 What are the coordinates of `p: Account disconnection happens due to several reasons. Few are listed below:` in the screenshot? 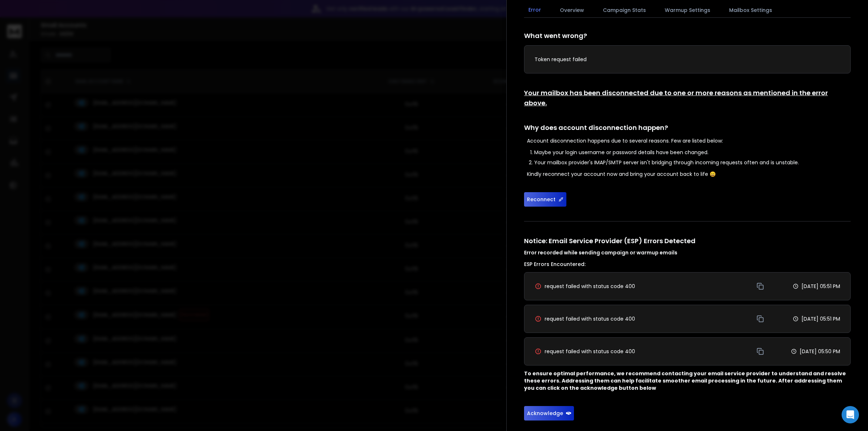 It's located at (689, 141).